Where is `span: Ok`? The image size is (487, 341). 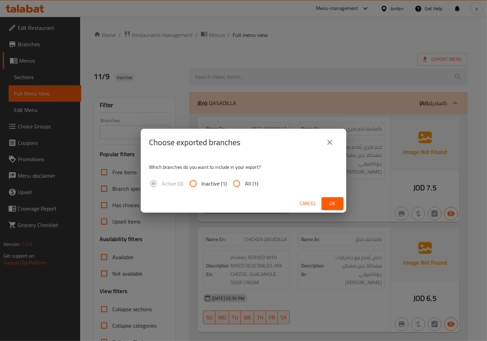 span: Ok is located at coordinates (333, 203).